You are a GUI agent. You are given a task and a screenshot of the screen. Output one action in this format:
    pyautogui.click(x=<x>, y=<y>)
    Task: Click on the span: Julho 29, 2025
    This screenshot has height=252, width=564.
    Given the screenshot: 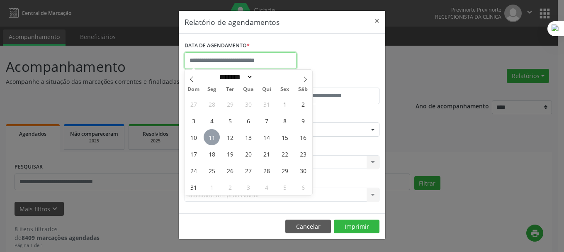 What is the action you would take?
    pyautogui.click(x=230, y=104)
    